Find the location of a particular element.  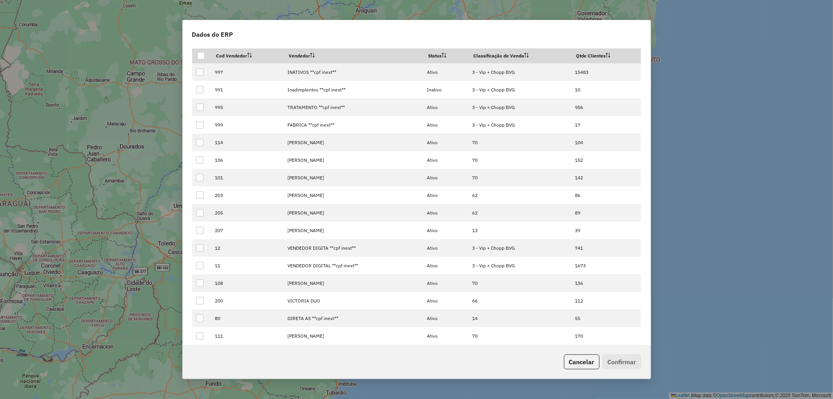

span: Dados do ERP is located at coordinates (212, 34).